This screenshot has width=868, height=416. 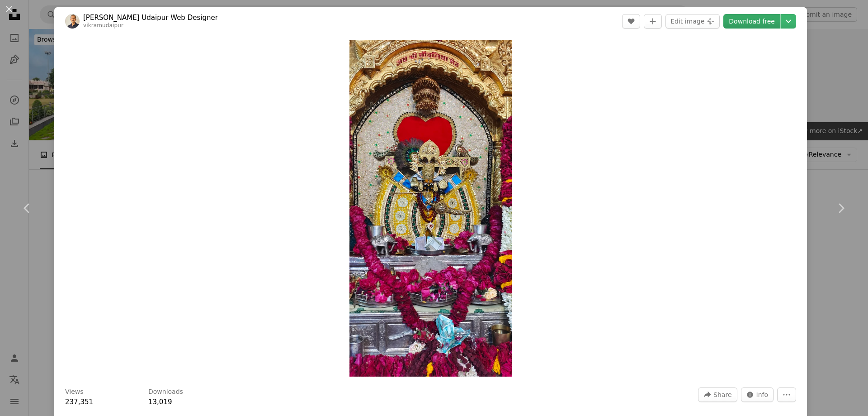 What do you see at coordinates (72, 22) in the screenshot?
I see `a: Go to Vikram Chouhan Udaipur Web Designer's profile` at bounding box center [72, 22].